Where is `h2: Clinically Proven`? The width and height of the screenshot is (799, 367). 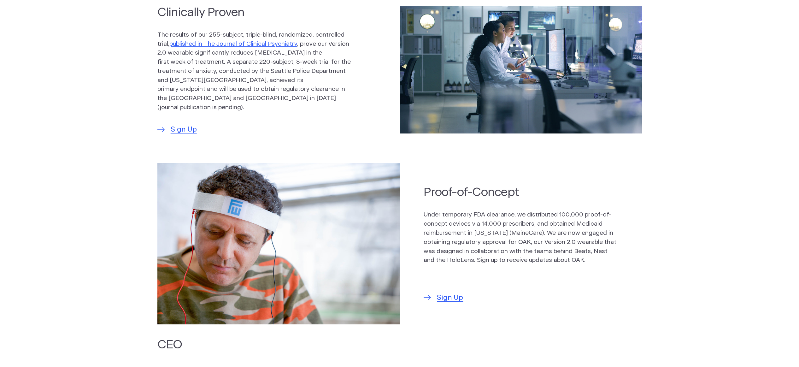
h2: Clinically Proven is located at coordinates (254, 12).